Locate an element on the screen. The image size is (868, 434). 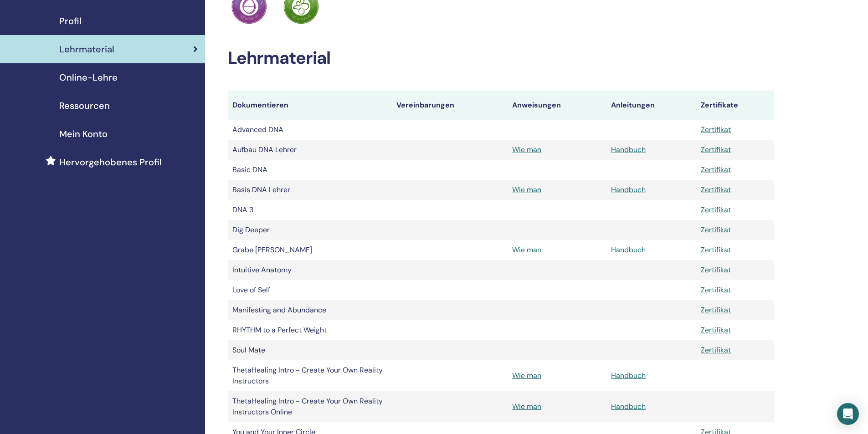
td: Basic DNA is located at coordinates (310, 170).